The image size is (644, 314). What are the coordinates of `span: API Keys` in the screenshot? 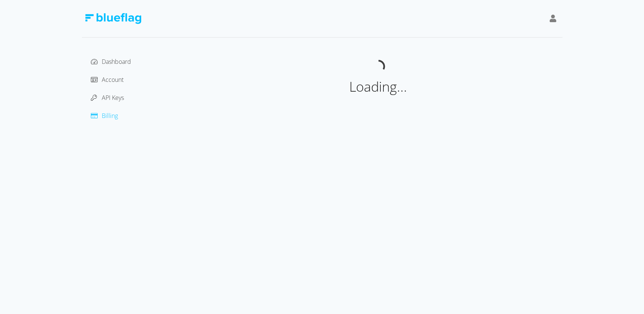 It's located at (113, 98).